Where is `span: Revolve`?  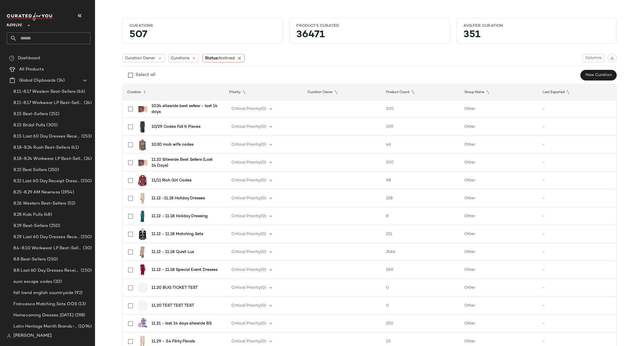
span: Revolve is located at coordinates (14, 24).